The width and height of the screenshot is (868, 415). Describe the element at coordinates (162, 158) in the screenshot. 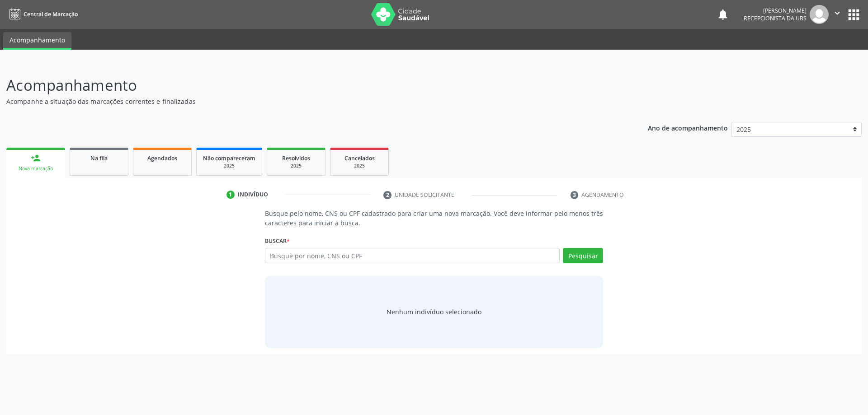

I see `span: Agendados` at that location.